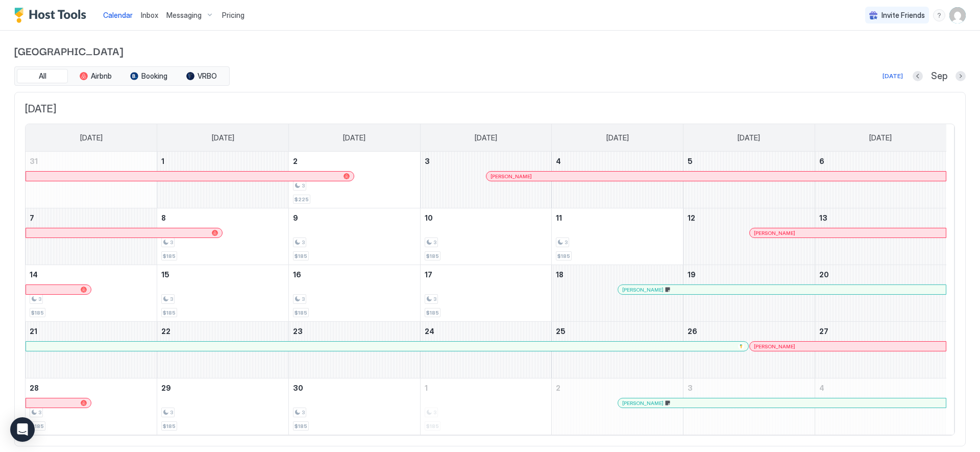 The image size is (980, 452). What do you see at coordinates (749, 180) in the screenshot?
I see `td: September 5, 2025` at bounding box center [749, 180].